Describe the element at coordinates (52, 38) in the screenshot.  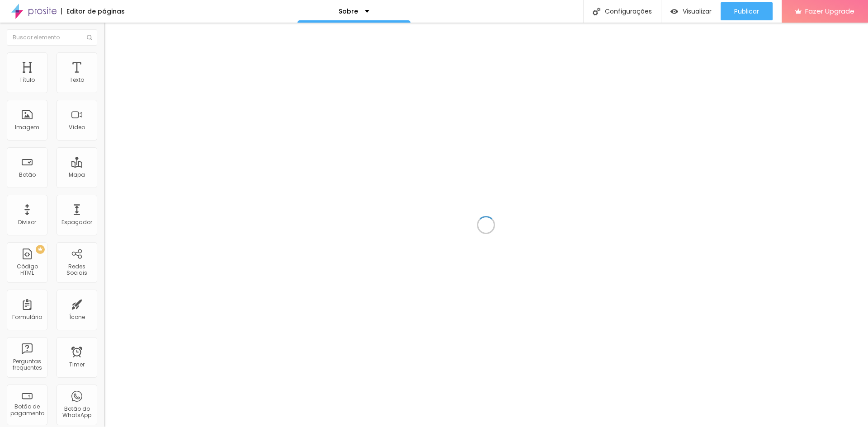
I see `input: Buscar elemento` at that location.